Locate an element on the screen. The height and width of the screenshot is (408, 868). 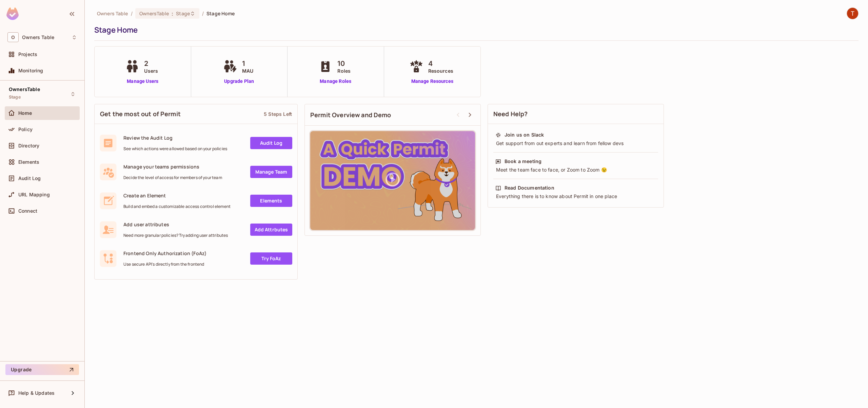
a: Add Attrbutes is located at coordinates (271, 229).